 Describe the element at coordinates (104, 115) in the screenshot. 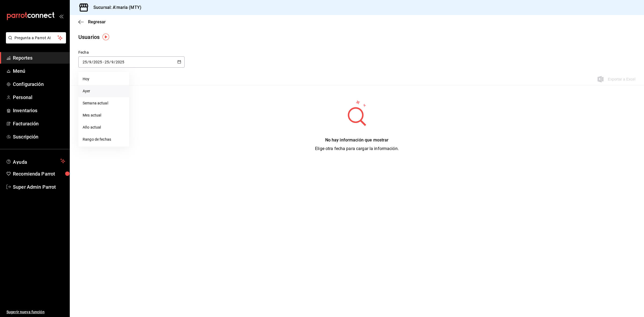

I see `li: Mes actual` at that location.